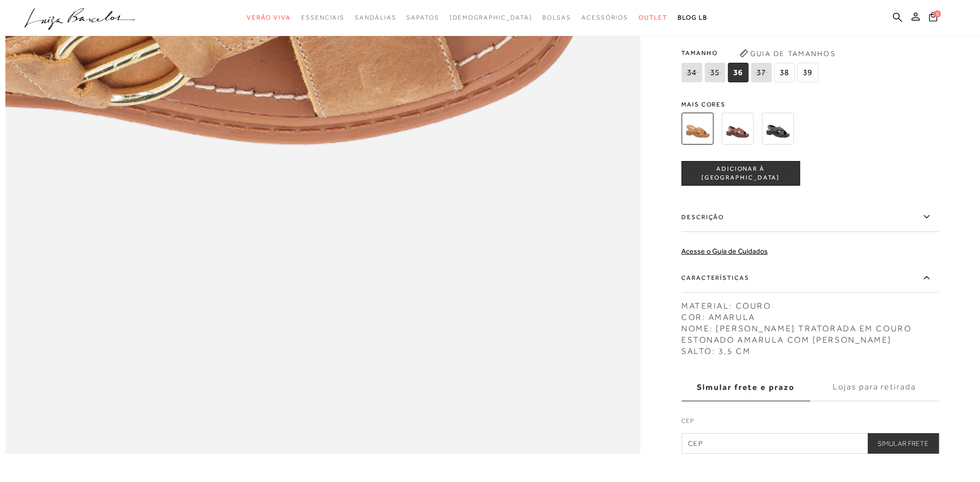  Describe the element at coordinates (375, 18) in the screenshot. I see `span: Sandálias` at that location.